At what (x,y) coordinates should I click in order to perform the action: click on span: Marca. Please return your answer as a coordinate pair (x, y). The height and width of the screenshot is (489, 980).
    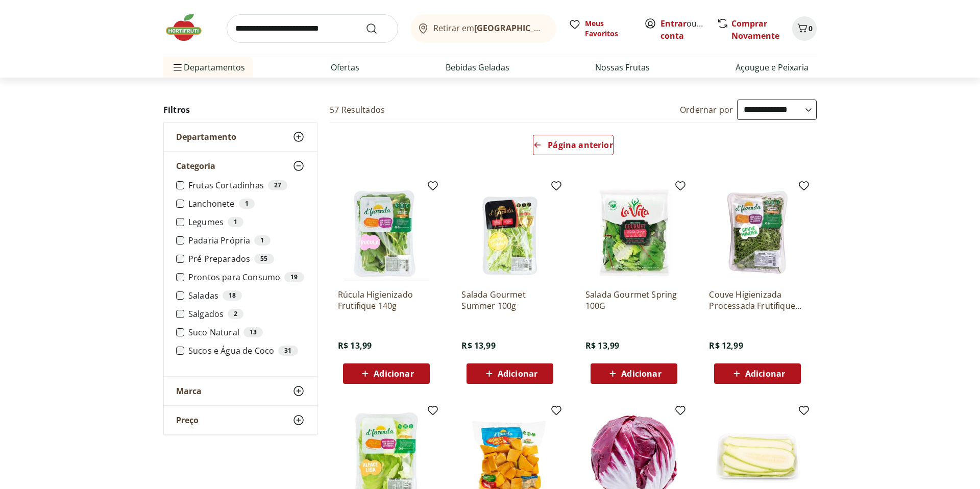
    Looking at the image, I should click on (189, 391).